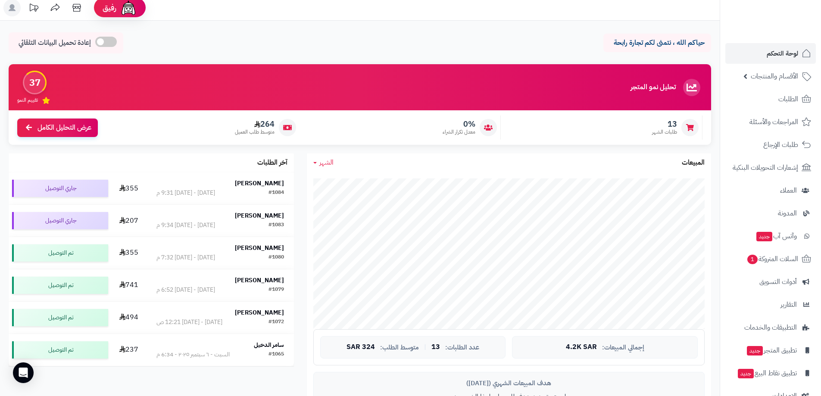 This screenshot has height=396, width=821. Describe the element at coordinates (623, 347) in the screenshot. I see `span: إجمالي المبيعات:` at that location.